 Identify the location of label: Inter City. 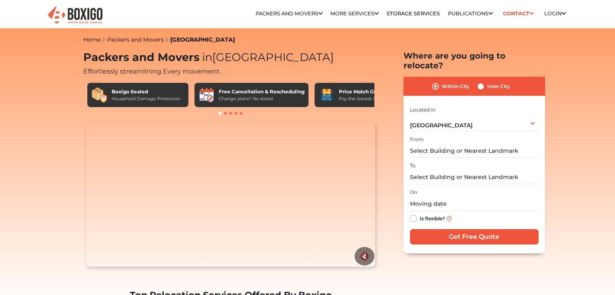
(499, 87).